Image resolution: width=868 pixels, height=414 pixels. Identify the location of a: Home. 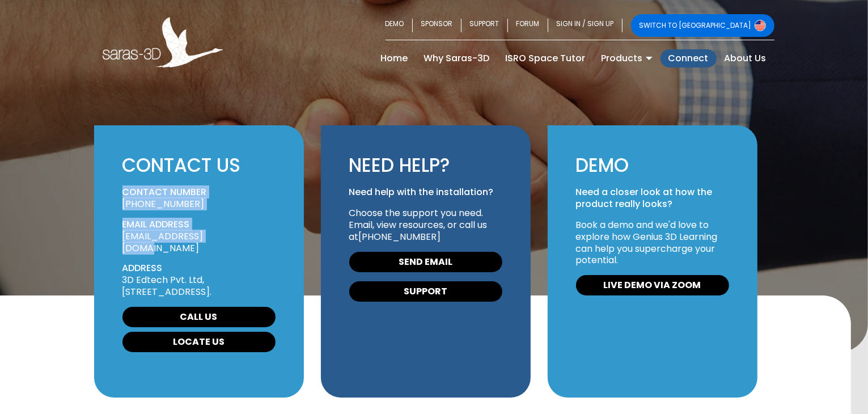
(395, 58).